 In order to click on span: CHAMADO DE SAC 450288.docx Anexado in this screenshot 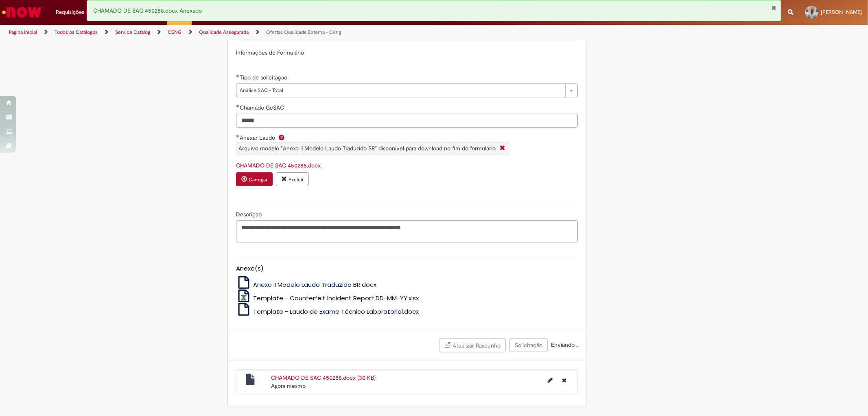, I will do `click(147, 11)`.